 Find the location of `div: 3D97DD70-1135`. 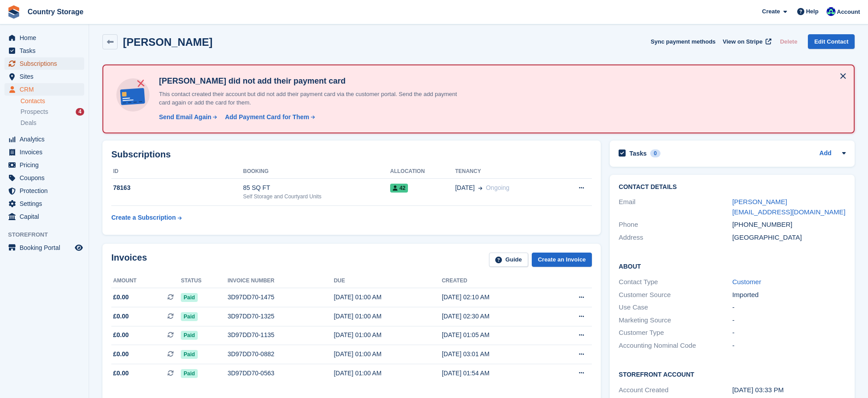

div: 3D97DD70-1135 is located at coordinates (281, 335).